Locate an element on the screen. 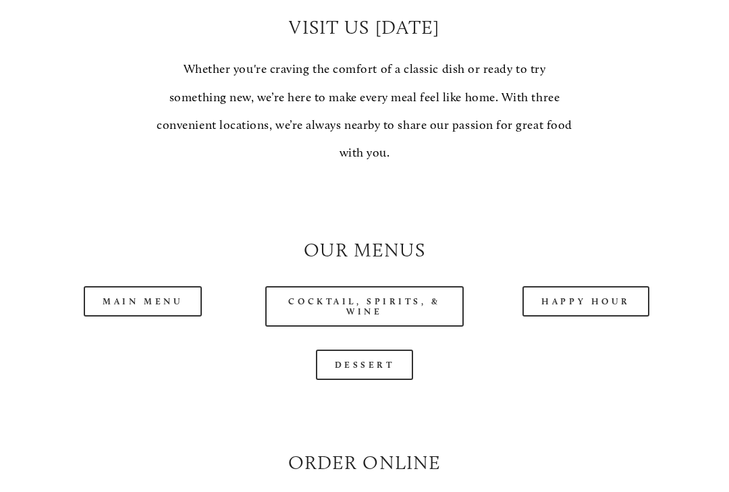  a: Cocktail, Spirits, & Wine is located at coordinates (365, 306).